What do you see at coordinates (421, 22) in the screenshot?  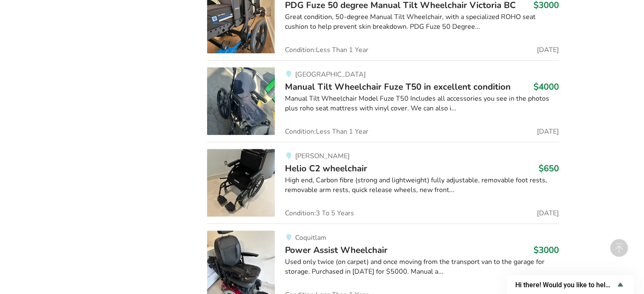 I see `div: Great condition, 50-degree Manual Tilt Wheelchair, with a specialized ROHO seat cushion to help p...` at bounding box center [421, 22].